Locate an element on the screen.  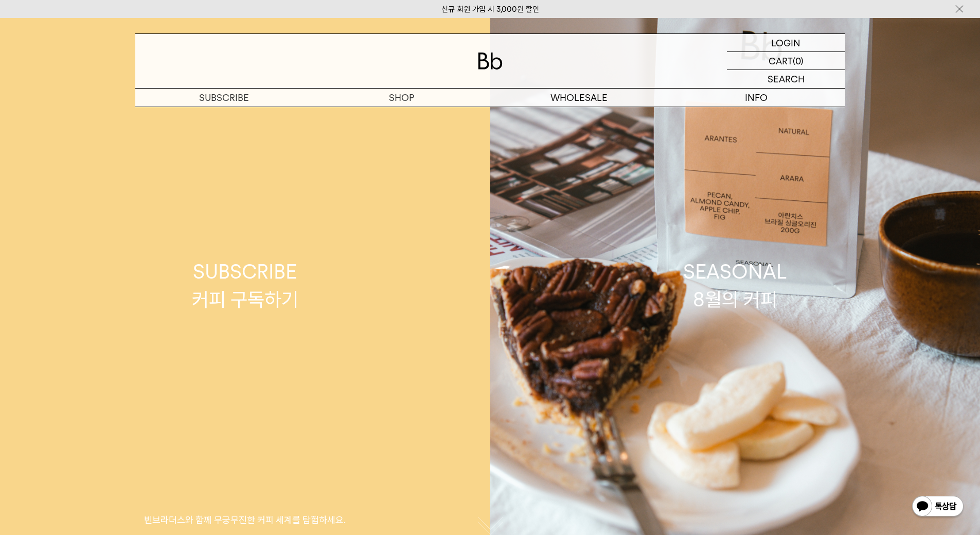
p: LOGIN is located at coordinates (786, 43).